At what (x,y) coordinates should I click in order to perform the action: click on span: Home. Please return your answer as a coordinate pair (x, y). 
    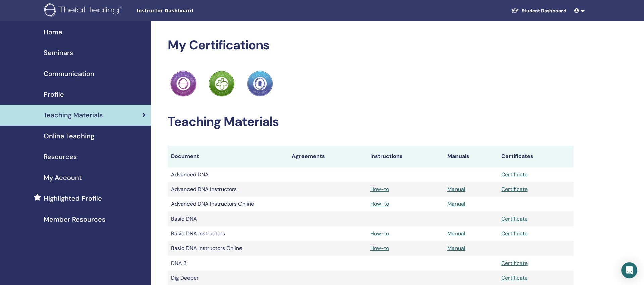
    Looking at the image, I should click on (53, 32).